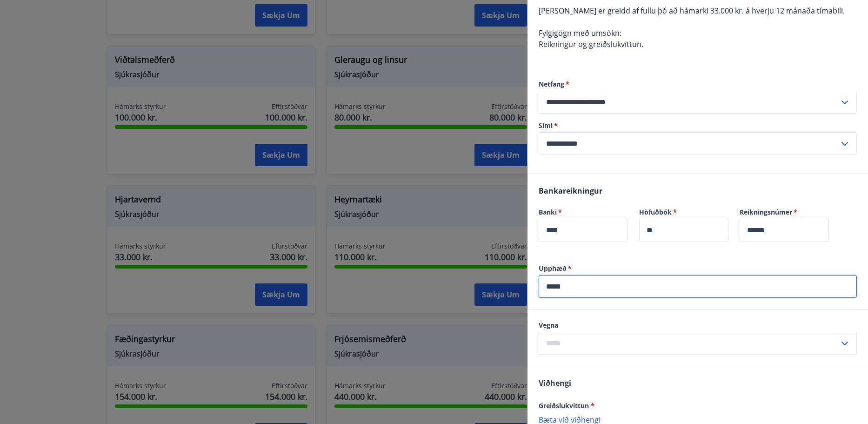  I want to click on label: Banki, so click(583, 212).